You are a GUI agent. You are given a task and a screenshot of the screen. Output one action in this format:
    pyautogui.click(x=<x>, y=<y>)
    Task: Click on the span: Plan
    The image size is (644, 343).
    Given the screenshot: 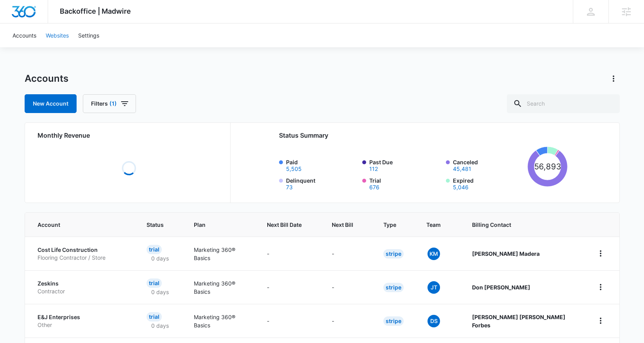 What is the action you would take?
    pyautogui.click(x=221, y=224)
    